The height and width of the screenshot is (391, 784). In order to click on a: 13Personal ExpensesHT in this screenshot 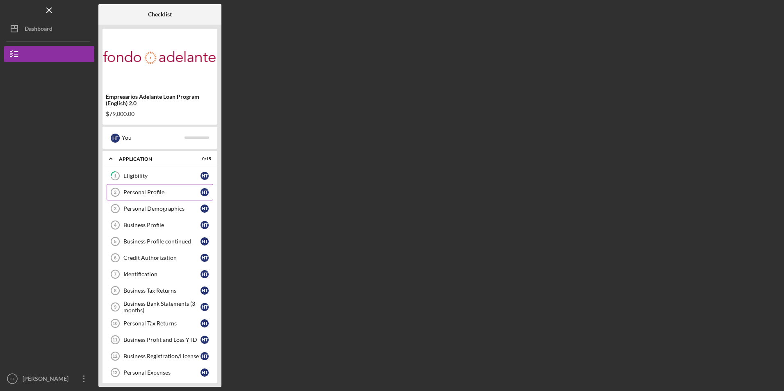, I will do `click(160, 373)`.